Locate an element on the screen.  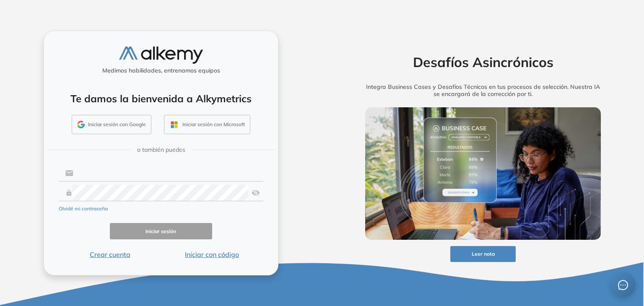
h4: Te damos la bienvenida a Alkymetrics is located at coordinates (161, 98).